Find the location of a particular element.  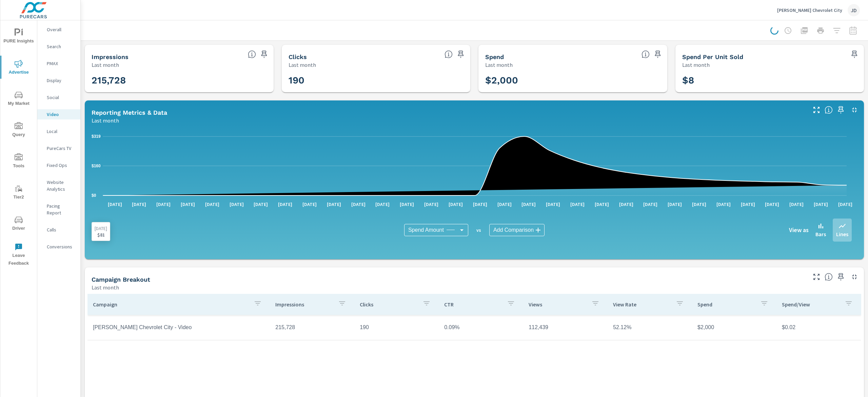

div: Search is located at coordinates (59, 46).